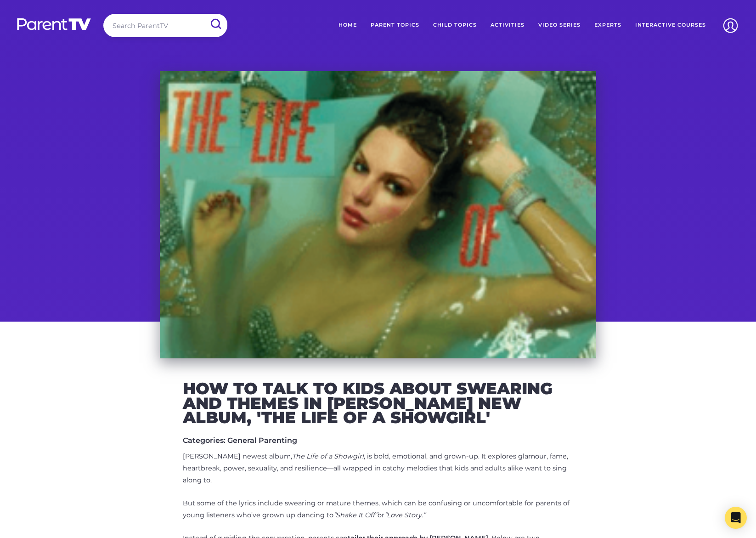  Describe the element at coordinates (670, 25) in the screenshot. I see `a: Interactive Courses` at that location.